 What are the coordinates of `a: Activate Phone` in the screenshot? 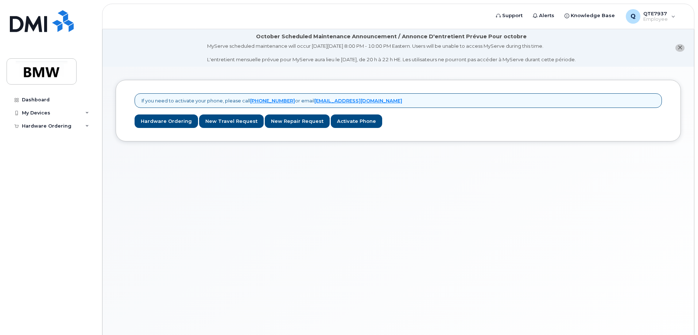 It's located at (356, 121).